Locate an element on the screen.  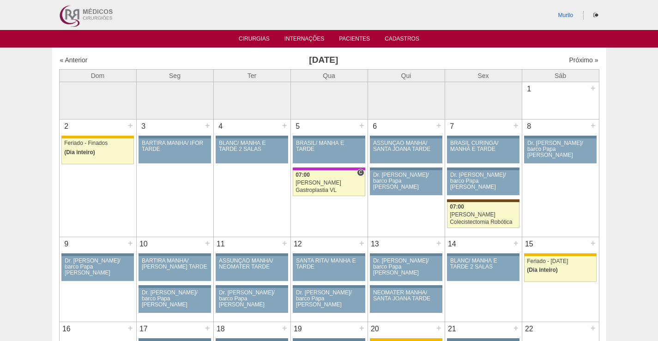
div: 21 is located at coordinates (452, 329).